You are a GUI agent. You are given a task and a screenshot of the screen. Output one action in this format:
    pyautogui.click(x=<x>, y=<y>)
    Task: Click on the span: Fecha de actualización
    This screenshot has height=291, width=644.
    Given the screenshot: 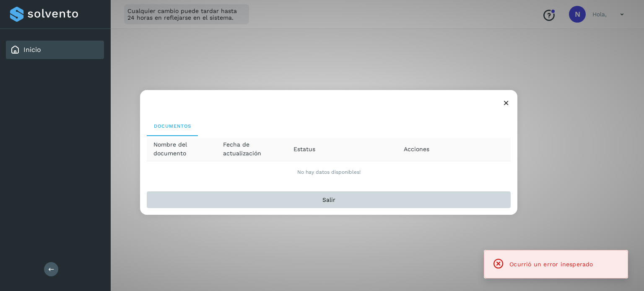 What is the action you would take?
    pyautogui.click(x=251, y=149)
    